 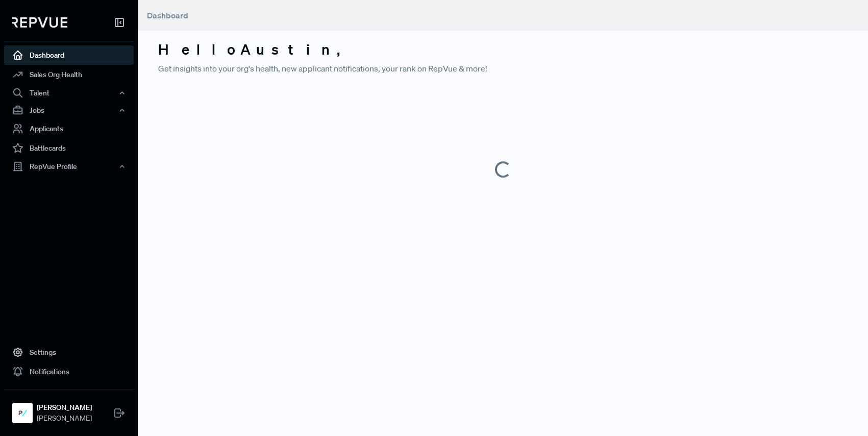 What do you see at coordinates (69, 110) in the screenshot?
I see `div: Jobs` at bounding box center [69, 110].